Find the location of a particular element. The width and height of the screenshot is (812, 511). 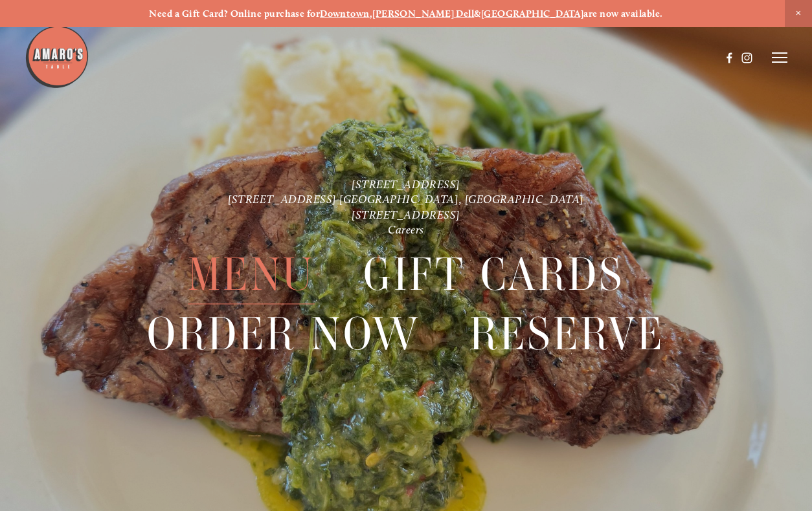

a: Gift Cards is located at coordinates (493, 275).